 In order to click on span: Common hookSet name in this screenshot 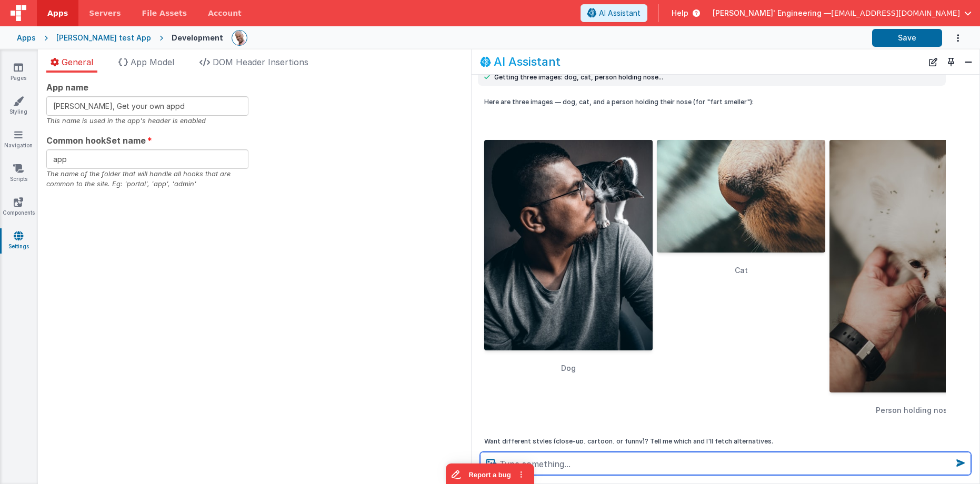, I will do `click(96, 141)`.